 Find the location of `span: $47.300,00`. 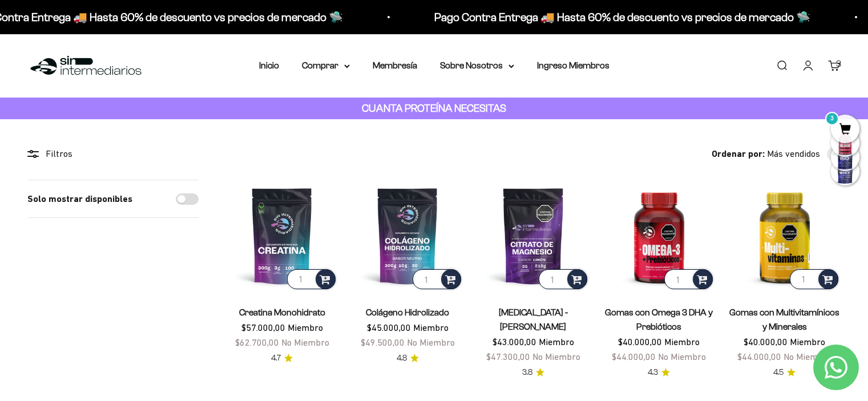

span: $47.300,00 is located at coordinates (508, 357).